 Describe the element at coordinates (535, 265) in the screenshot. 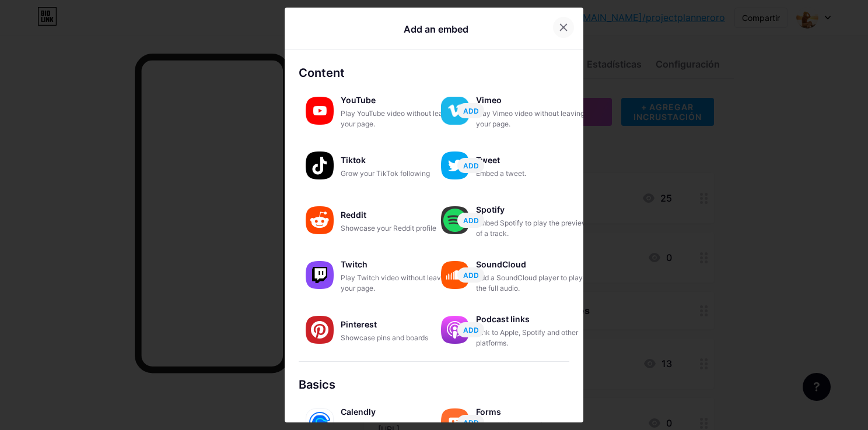

I see `div: SoundCloud` at that location.